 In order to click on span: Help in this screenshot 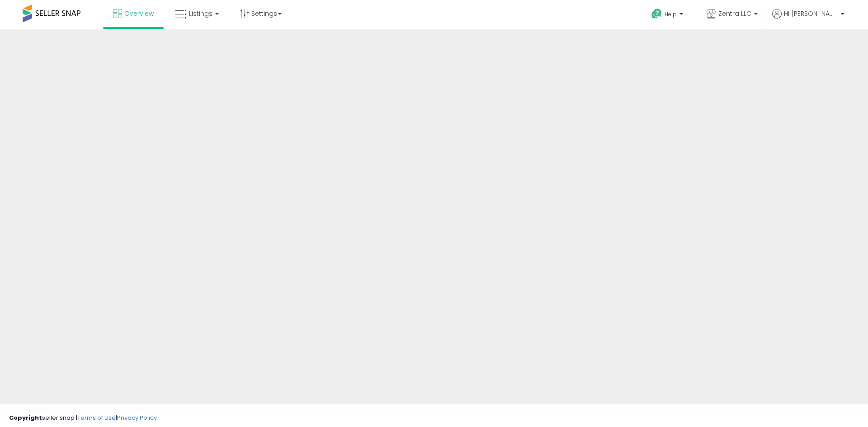, I will do `click(671, 14)`.